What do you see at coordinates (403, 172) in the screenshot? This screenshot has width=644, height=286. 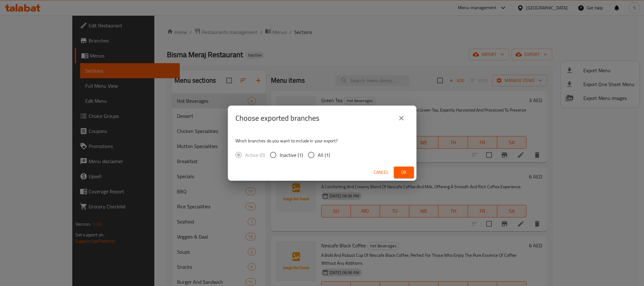 I see `span: Ok` at bounding box center [403, 172].